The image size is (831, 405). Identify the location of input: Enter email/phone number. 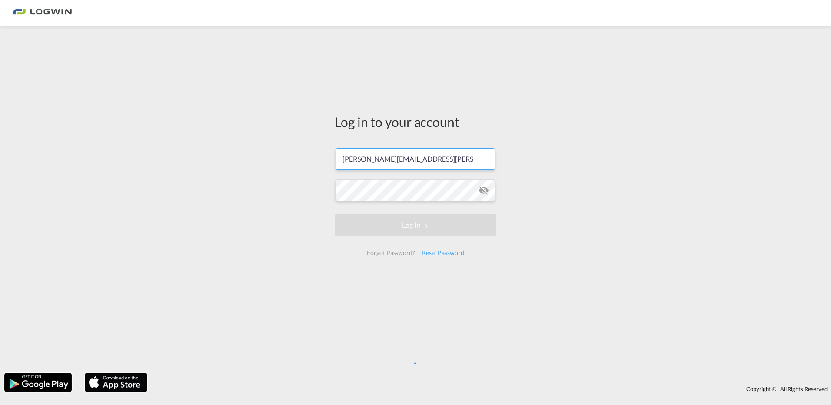
(415, 159).